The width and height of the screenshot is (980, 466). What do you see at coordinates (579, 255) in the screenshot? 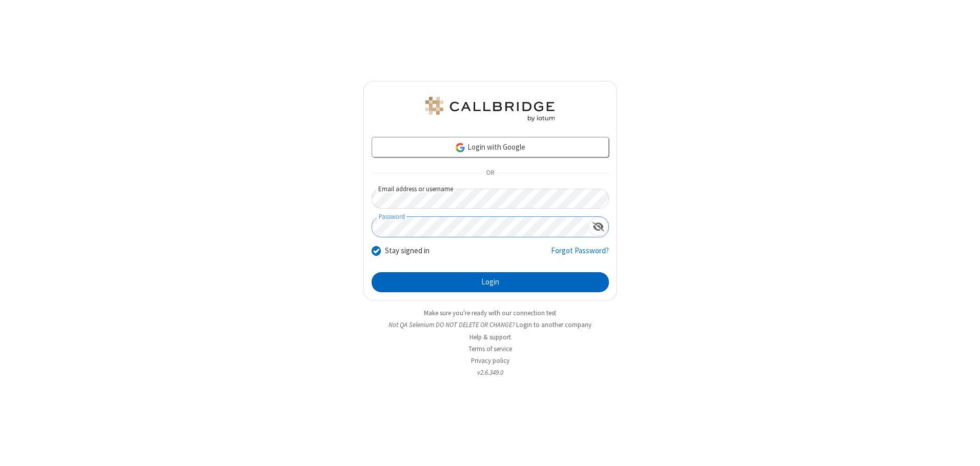
I see `a: Forgot Password?` at bounding box center [579, 255].